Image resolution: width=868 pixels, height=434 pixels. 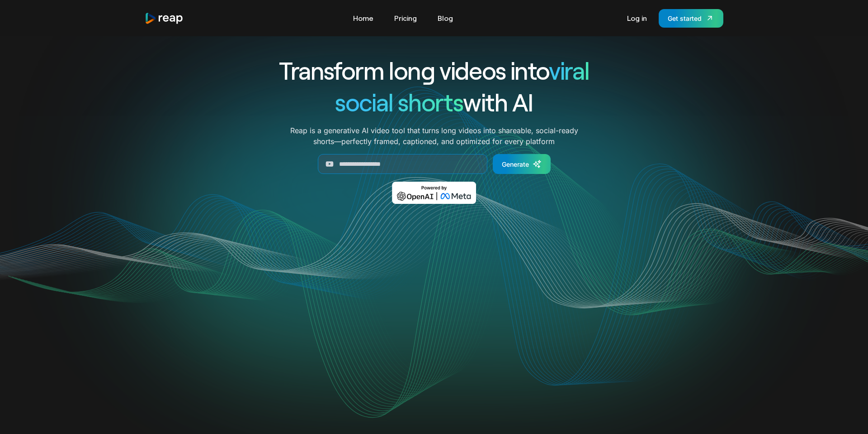 I want to click on img: Powered by OpenAI & Meta, so click(x=434, y=193).